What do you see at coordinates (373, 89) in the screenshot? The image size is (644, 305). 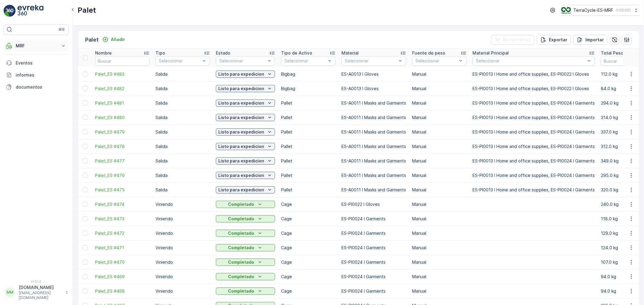 I see `p: ES-A0013 I Gloves` at bounding box center [373, 89].